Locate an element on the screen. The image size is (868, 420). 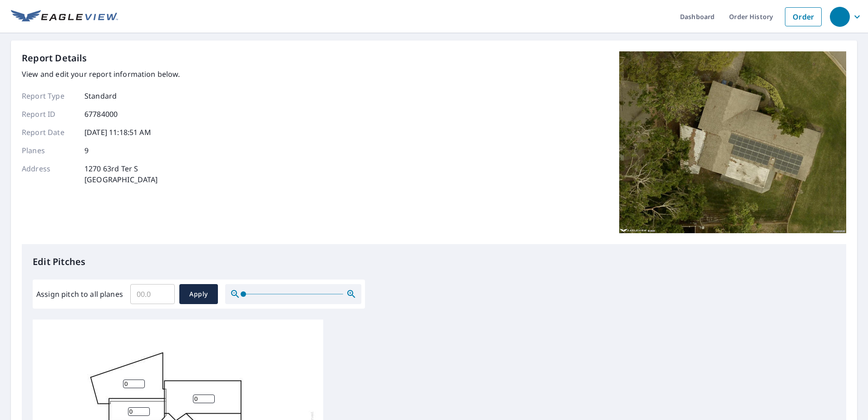
p: Report ID is located at coordinates (49, 114).